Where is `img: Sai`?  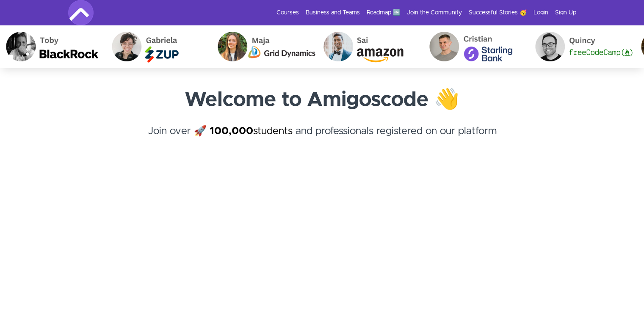 img: Sai is located at coordinates (369, 47).